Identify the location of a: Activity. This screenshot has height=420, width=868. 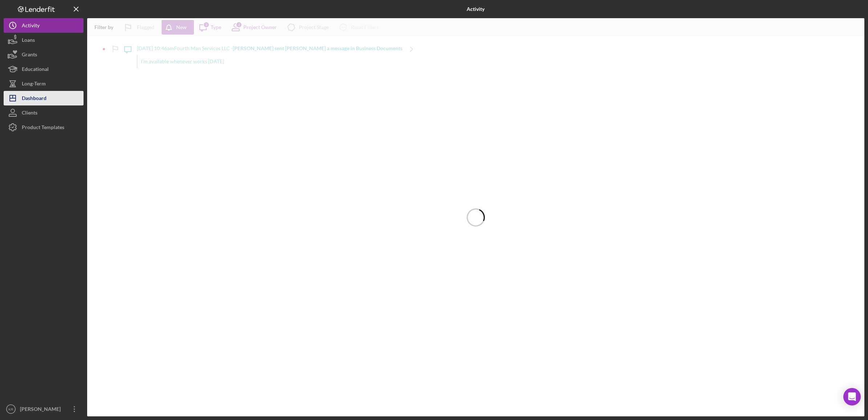
(44, 25).